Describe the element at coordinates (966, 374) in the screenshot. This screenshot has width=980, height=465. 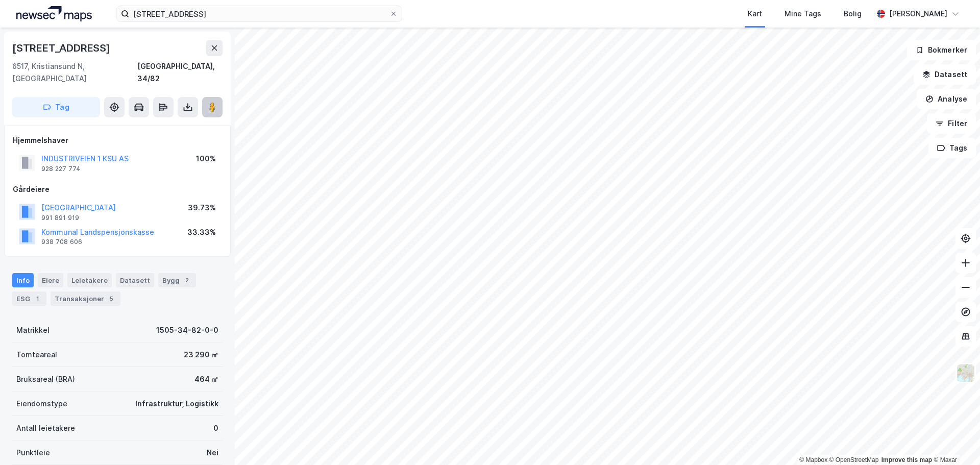
I see `img: Z` at that location.